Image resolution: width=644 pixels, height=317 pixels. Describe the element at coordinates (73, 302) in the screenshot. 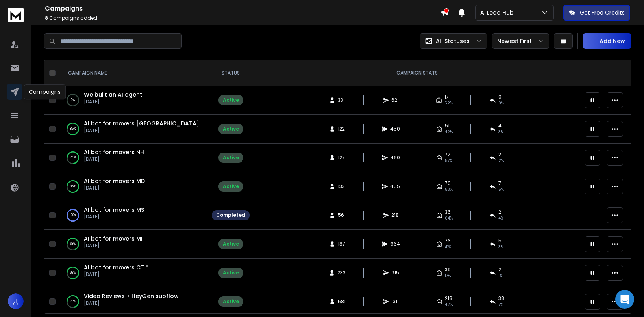

I see `p: 70 %` at that location.